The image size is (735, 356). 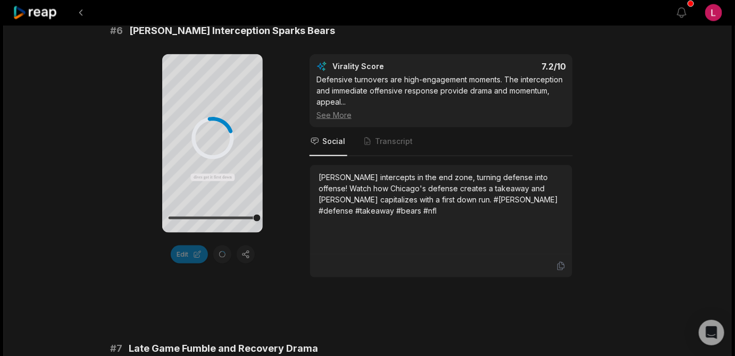 I want to click on span: Transcript, so click(x=393, y=141).